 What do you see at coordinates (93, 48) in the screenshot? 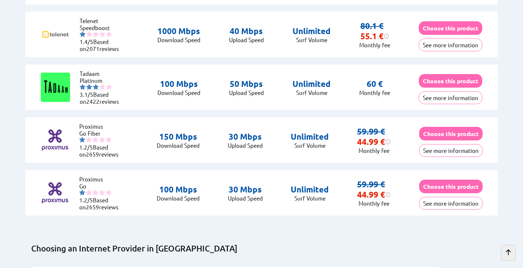
I see `span: 2071` at bounding box center [93, 48].